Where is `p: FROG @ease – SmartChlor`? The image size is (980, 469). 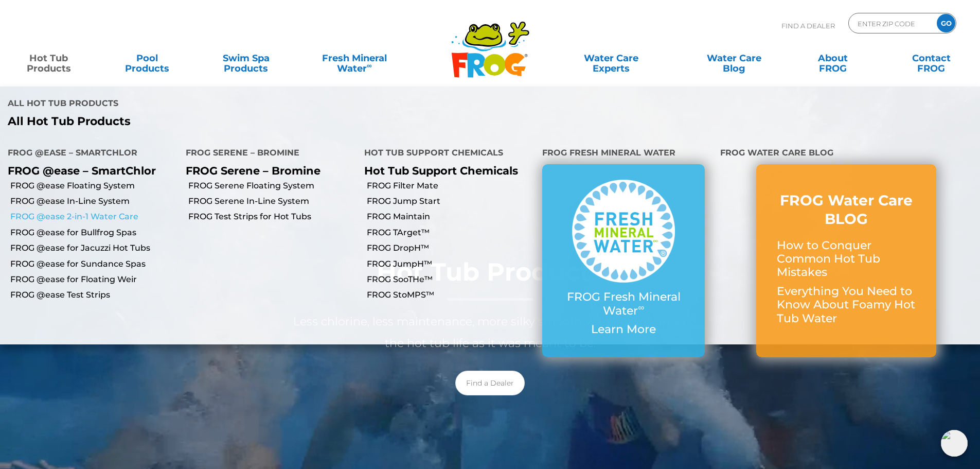
p: FROG @ease – SmartChlor is located at coordinates (89, 171).